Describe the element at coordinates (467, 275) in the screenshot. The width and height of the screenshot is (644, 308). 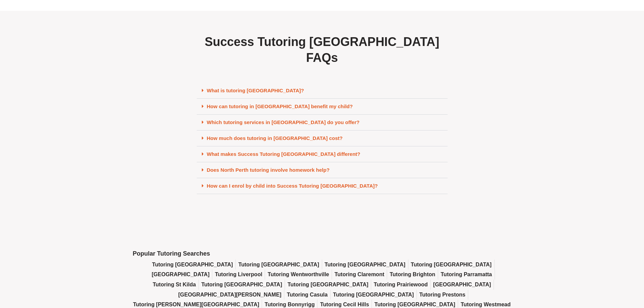
I see `span: Tutoring Parramatta` at that location.